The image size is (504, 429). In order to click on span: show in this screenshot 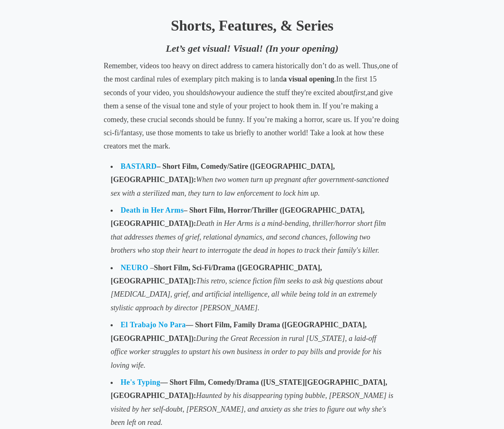, I will do `click(213, 93)`.